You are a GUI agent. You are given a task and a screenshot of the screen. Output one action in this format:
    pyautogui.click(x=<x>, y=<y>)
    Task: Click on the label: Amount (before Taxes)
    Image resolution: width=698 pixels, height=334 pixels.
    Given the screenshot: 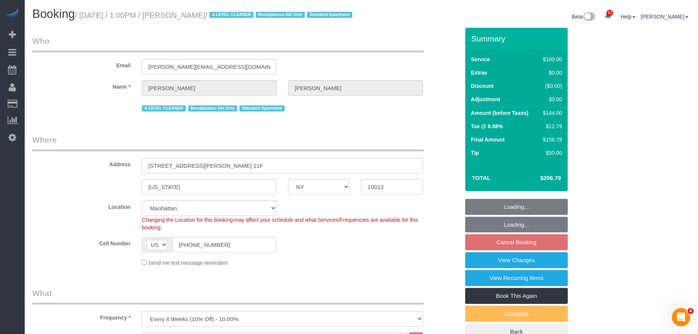 What is the action you would take?
    pyautogui.click(x=500, y=113)
    